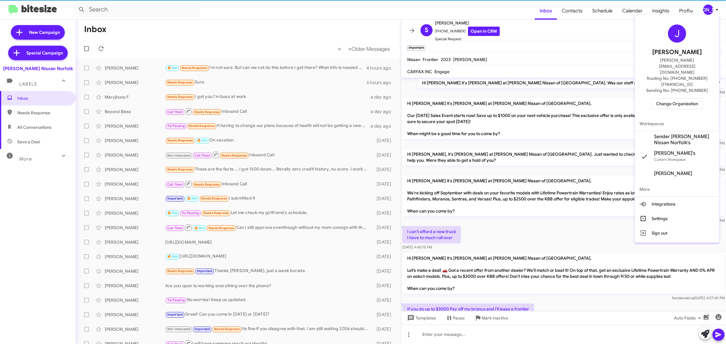 The width and height of the screenshot is (726, 344). I want to click on div: J, so click(677, 34).